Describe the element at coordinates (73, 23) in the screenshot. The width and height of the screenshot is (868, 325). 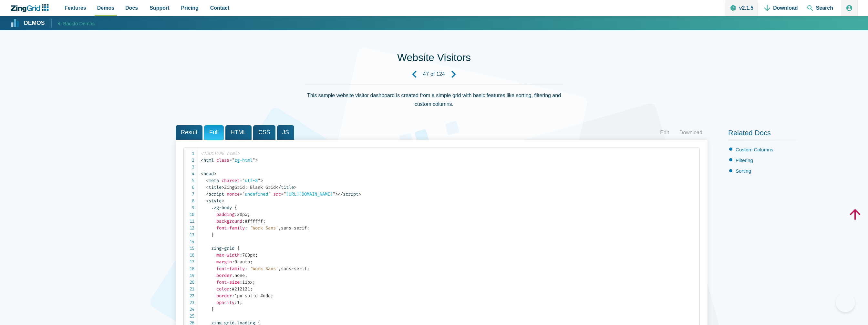
I see `a: Backto Demos` at that location.